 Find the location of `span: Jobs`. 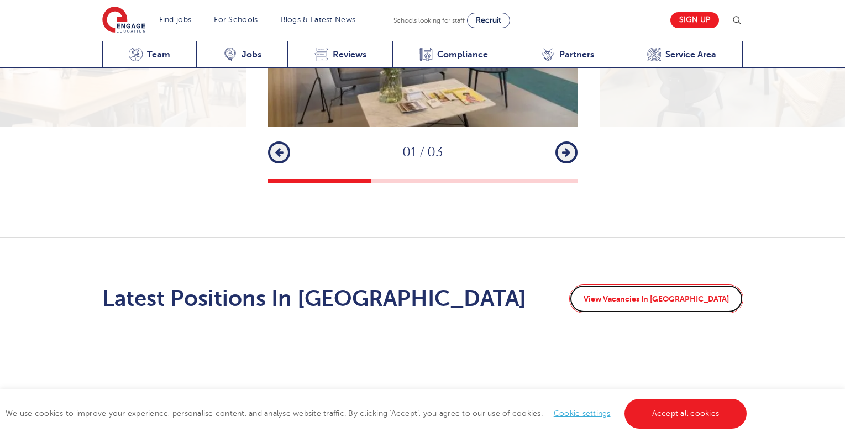

span: Jobs is located at coordinates (252, 55).